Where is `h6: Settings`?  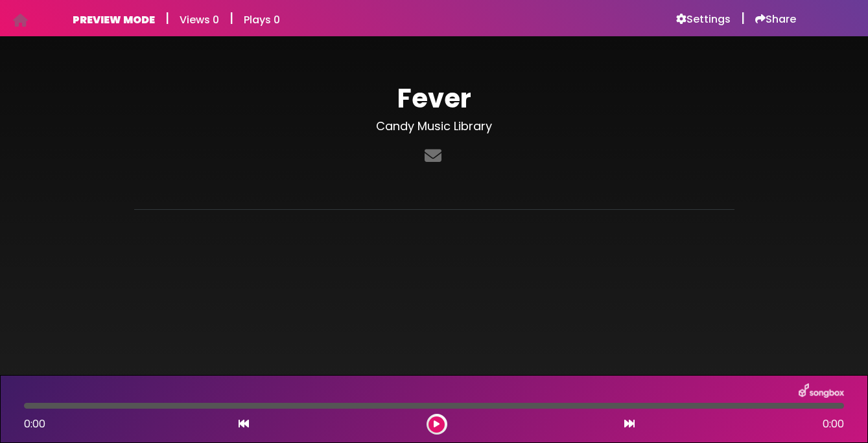 h6: Settings is located at coordinates (704, 20).